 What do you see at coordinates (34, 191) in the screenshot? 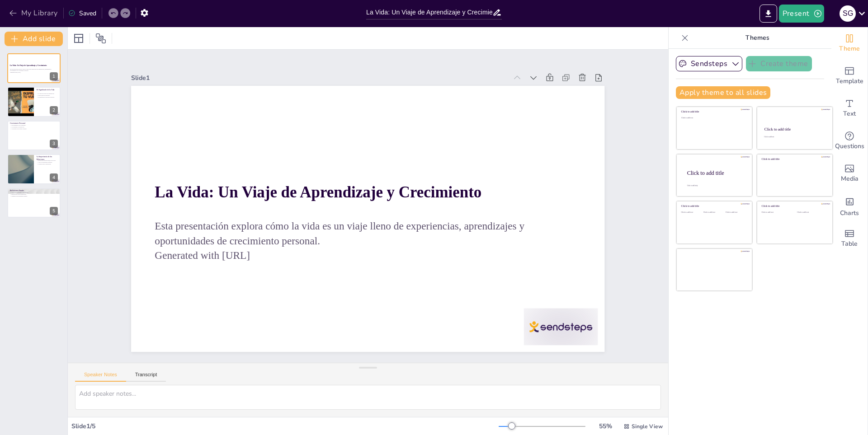
I see `p: Reflexiones Finales` at bounding box center [34, 191].